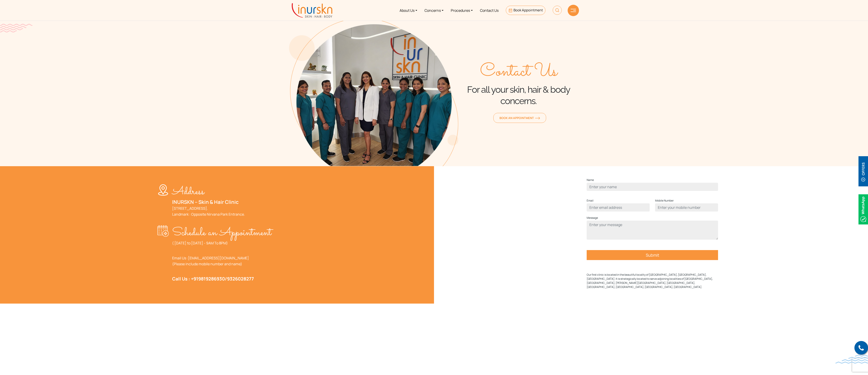 The image size is (868, 375). Describe the element at coordinates (652, 255) in the screenshot. I see `input: Submit` at that location.